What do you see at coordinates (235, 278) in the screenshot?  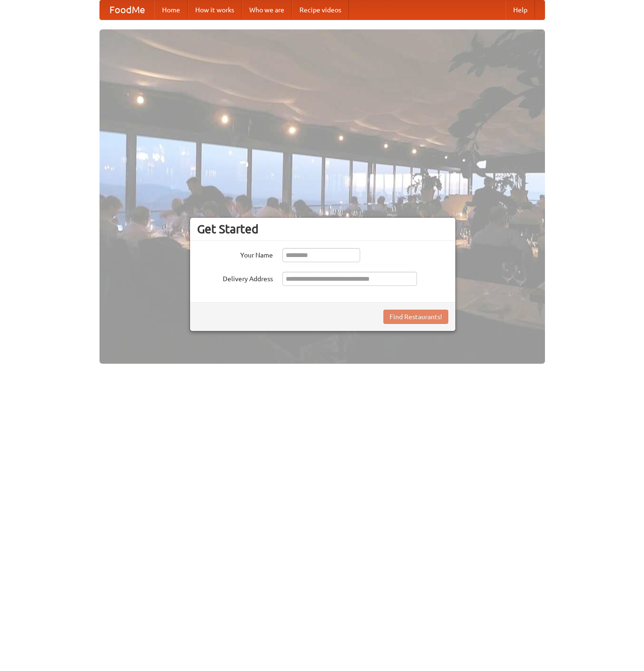 I see `label: Delivery Address` at bounding box center [235, 278].